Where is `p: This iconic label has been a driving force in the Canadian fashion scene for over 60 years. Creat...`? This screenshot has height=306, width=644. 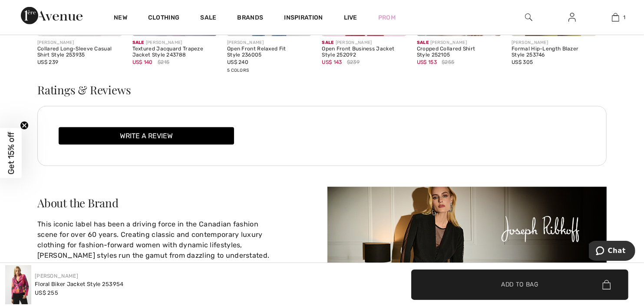 p: This iconic label has been a driving force in the Canadian fashion scene for over 60 years. Creat... is located at coordinates (176, 240).